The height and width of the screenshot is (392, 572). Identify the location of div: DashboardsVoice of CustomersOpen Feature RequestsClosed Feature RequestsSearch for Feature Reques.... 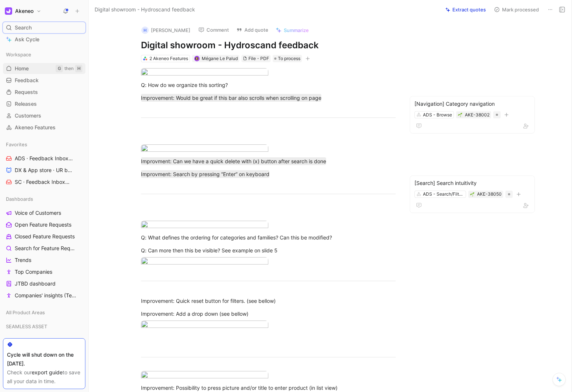
(44, 247).